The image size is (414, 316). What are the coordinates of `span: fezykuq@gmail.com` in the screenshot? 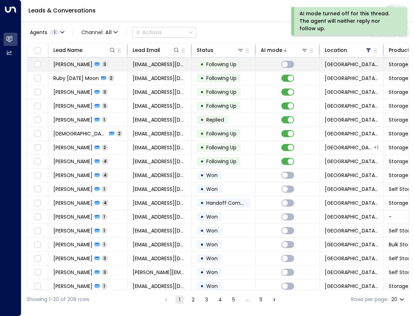 It's located at (159, 134).